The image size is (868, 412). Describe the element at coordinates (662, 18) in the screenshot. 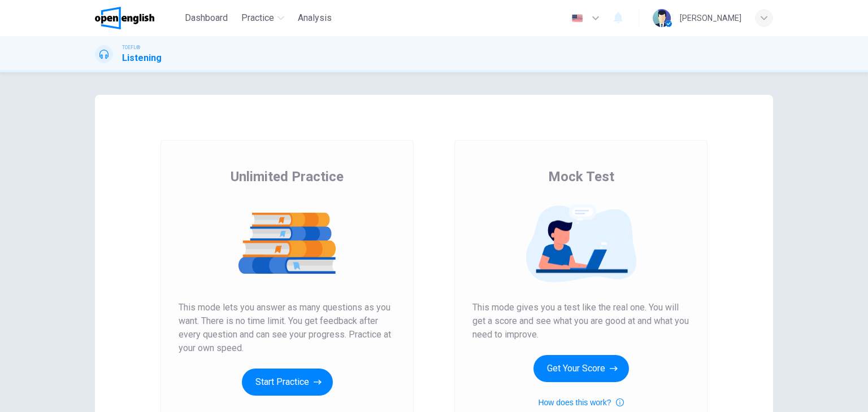

I see `img: Profile picture` at that location.